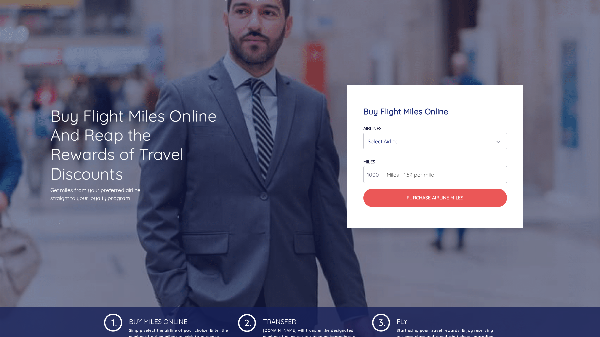 The width and height of the screenshot is (600, 337). I want to click on h4: Fly, so click(446, 319).